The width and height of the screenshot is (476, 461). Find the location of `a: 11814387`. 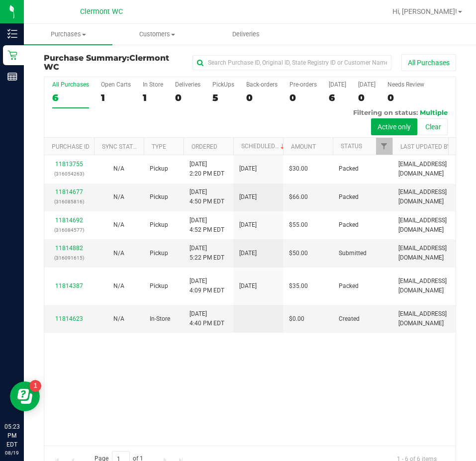

a: 11814387 is located at coordinates (69, 286).